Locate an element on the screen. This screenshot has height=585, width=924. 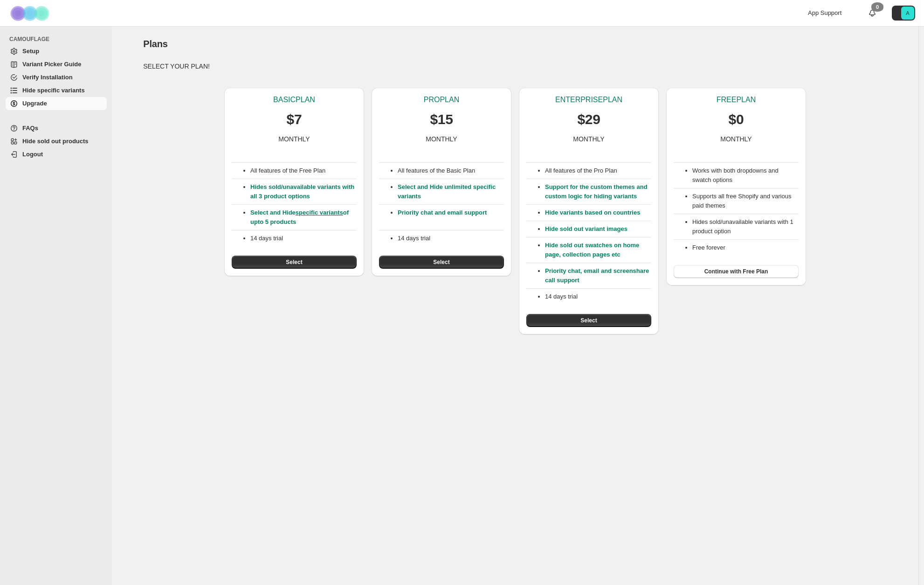
span: App Support is located at coordinates (825, 13).